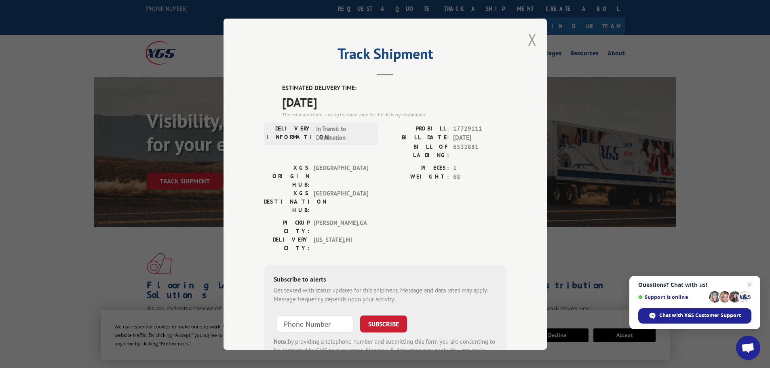 This screenshot has width=770, height=368. I want to click on span: Support is online, so click(672, 297).